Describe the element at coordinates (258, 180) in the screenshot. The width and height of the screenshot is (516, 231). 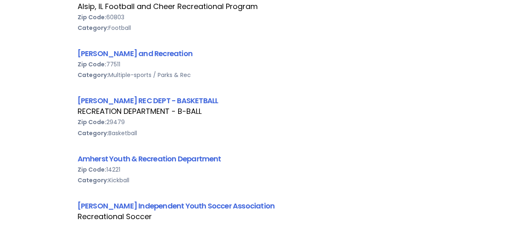
I see `div: Kickball` at that location.